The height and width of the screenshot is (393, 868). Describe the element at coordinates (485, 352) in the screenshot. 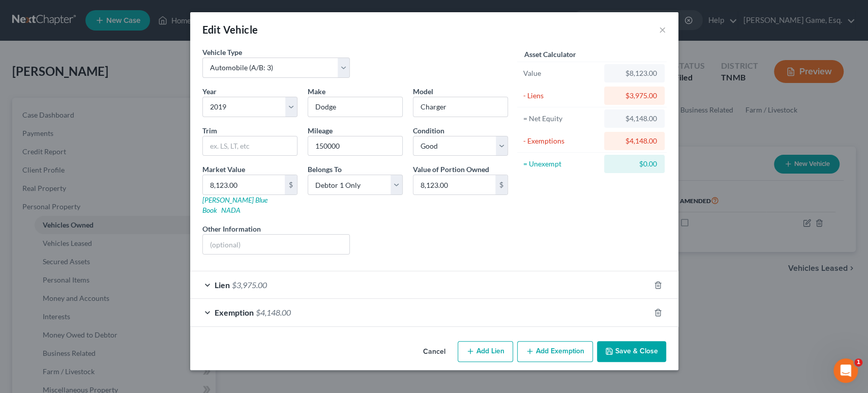

I see `button: Add Lien` at that location.